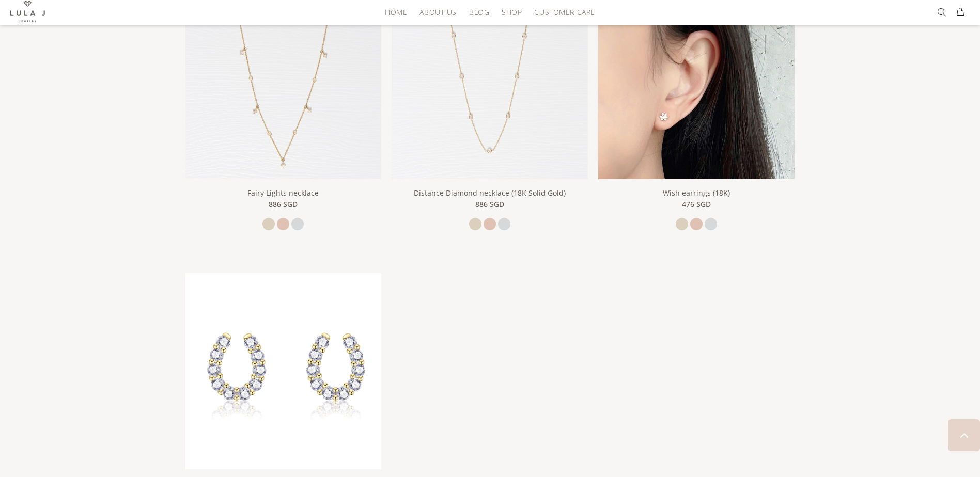 The width and height of the screenshot is (980, 477). Describe the element at coordinates (437, 12) in the screenshot. I see `a: About Us` at that location.